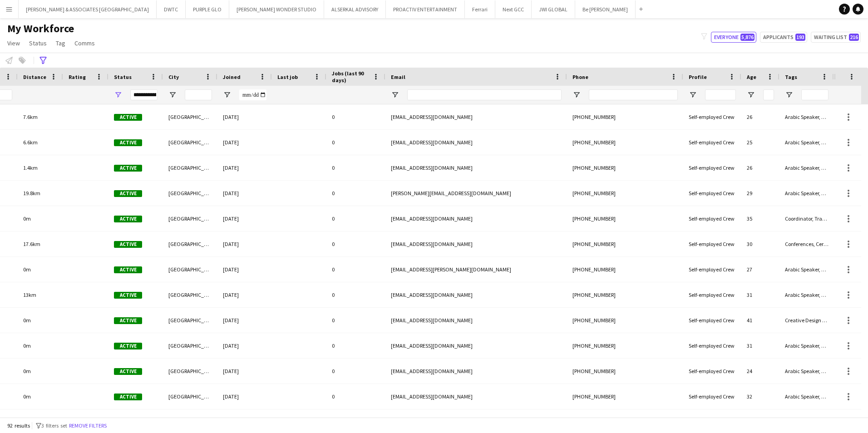  I want to click on div: 31, so click(761, 295).